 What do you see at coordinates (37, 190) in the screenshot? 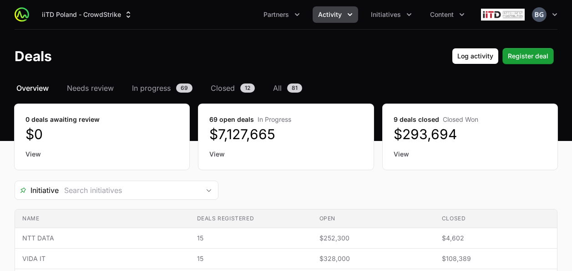
I see `span: Initiative` at bounding box center [37, 190].